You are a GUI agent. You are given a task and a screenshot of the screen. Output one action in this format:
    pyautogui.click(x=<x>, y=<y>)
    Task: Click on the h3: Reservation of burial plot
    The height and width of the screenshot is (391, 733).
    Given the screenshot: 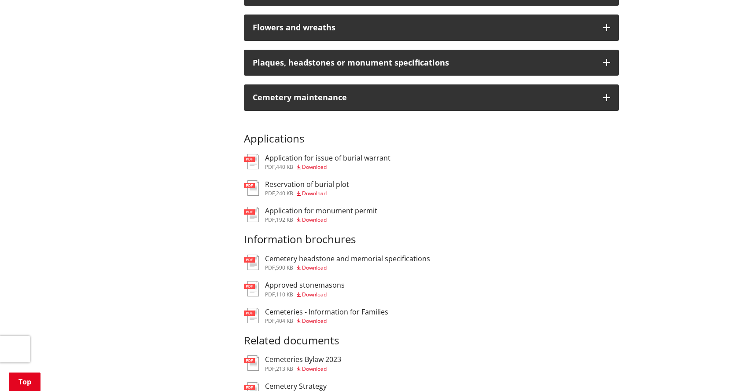 What is the action you would take?
    pyautogui.click(x=307, y=184)
    